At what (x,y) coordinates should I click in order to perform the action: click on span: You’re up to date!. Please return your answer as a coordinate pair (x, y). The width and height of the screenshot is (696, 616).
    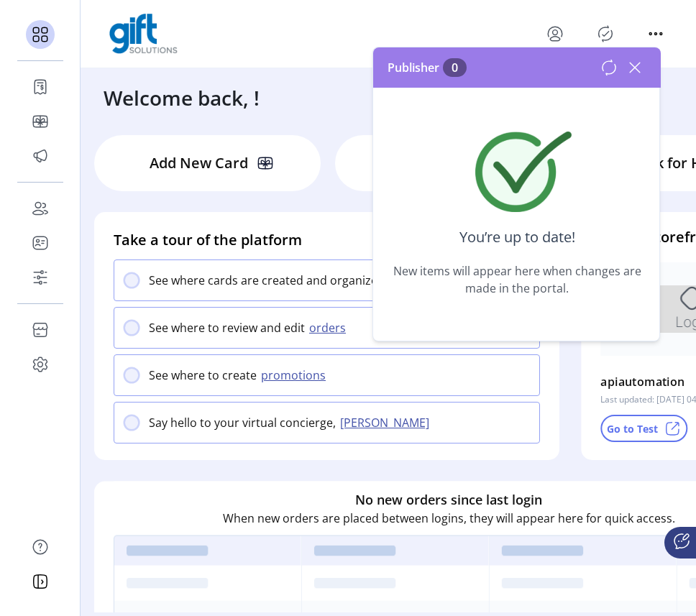
    Looking at the image, I should click on (517, 237).